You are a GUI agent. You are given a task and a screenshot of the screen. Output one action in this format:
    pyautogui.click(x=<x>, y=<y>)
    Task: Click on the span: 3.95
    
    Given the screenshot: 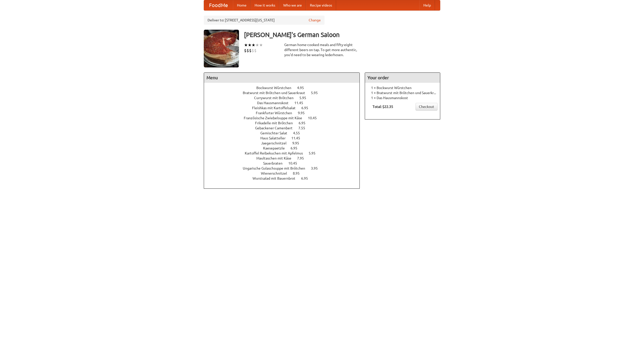 What is the action you would take?
    pyautogui.click(x=316, y=168)
    